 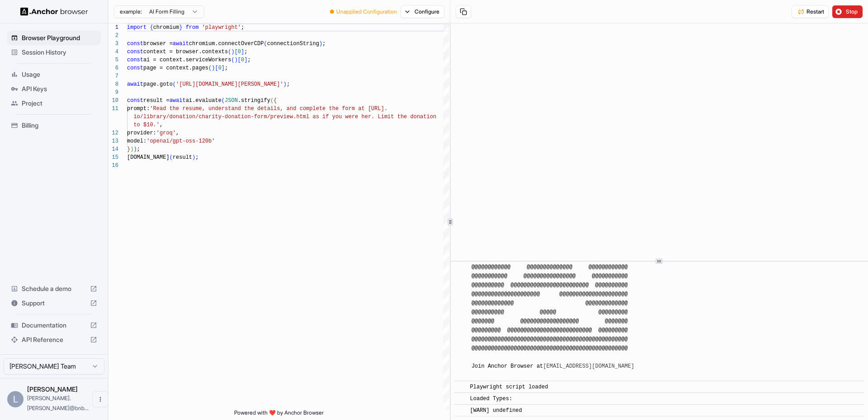 I want to click on div: 5, so click(x=114, y=60).